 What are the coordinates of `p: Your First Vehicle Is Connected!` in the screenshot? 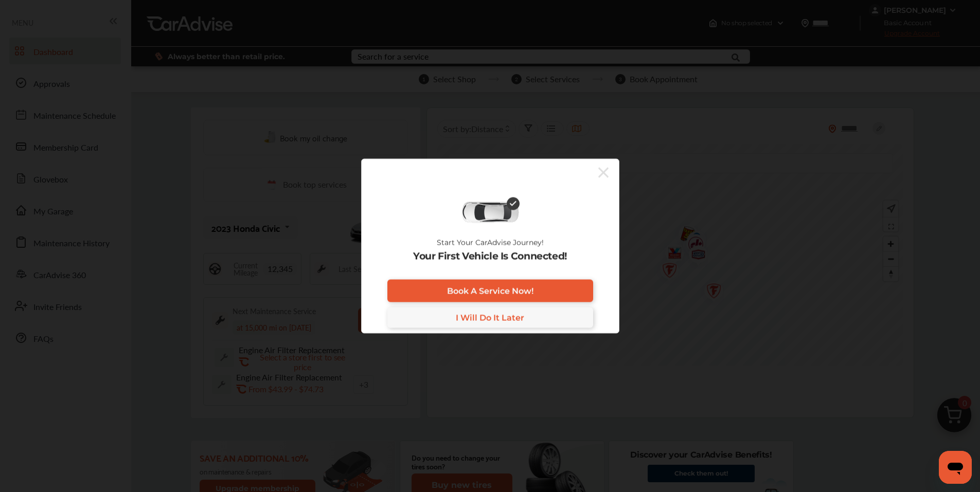 It's located at (490, 257).